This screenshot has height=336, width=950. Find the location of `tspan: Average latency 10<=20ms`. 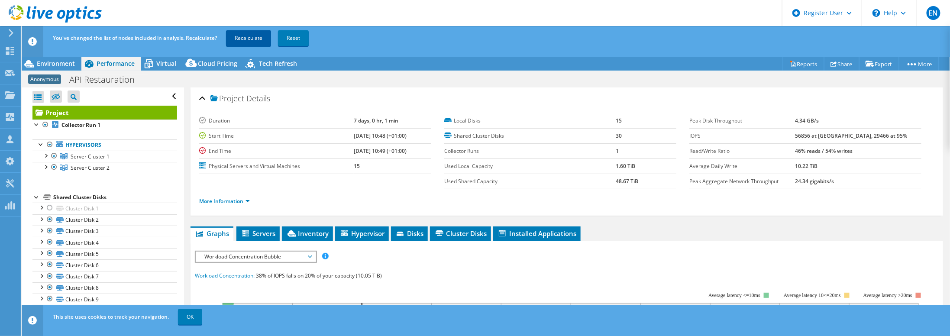

tspan: Average latency 10<=20ms is located at coordinates (812, 295).